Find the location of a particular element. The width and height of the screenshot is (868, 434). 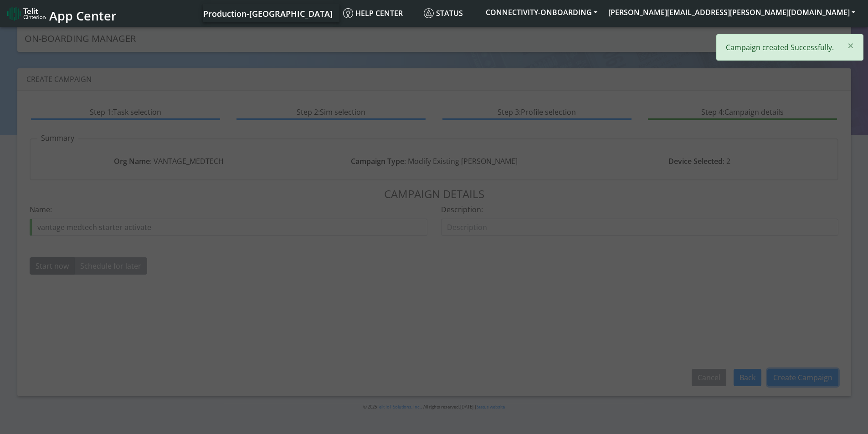

button: Close is located at coordinates (851, 46).